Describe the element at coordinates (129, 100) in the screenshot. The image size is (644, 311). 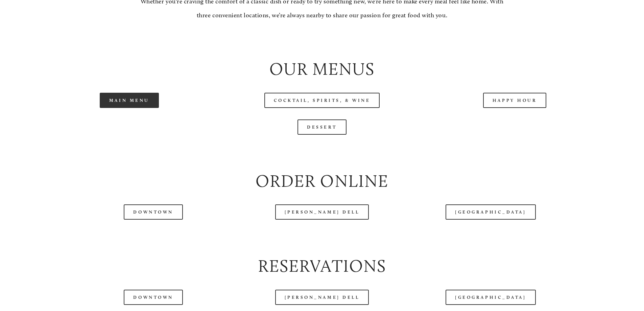
I see `a: Main Menu` at that location.